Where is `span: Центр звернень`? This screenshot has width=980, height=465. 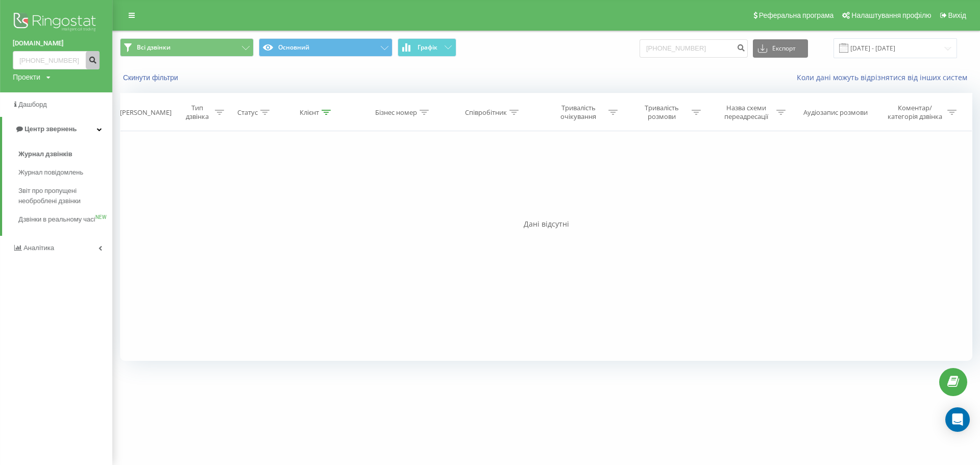
span: Центр звернень is located at coordinates (51, 128).